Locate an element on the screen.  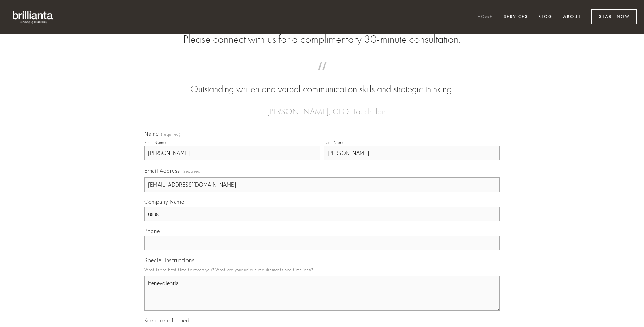
a: About is located at coordinates (572, 17).